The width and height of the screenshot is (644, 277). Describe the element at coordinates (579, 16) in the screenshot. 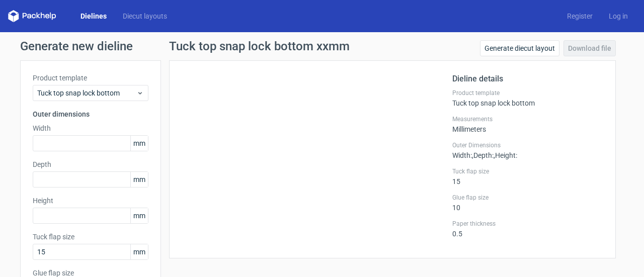

I see `a: Register` at that location.